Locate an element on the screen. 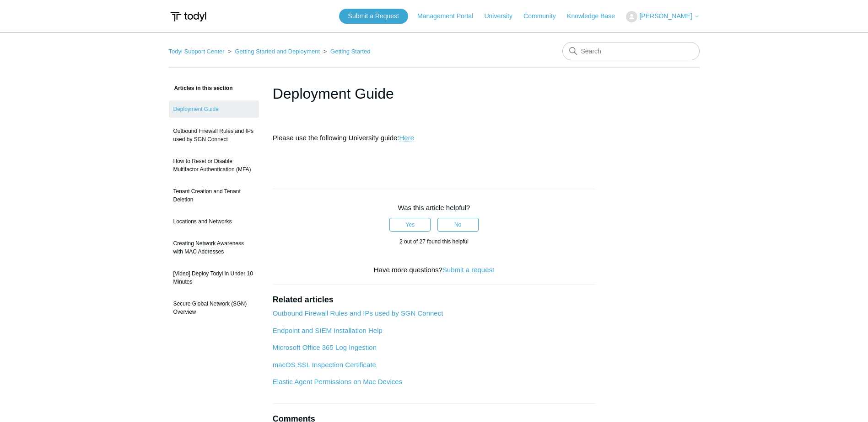 The image size is (868, 422). span: Articles in this section is located at coordinates (201, 88).